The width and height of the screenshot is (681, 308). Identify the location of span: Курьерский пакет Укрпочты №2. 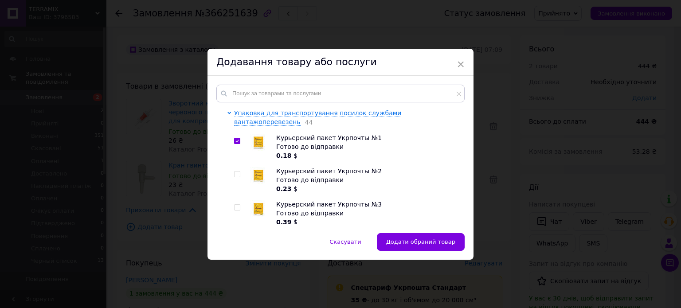
(329, 171).